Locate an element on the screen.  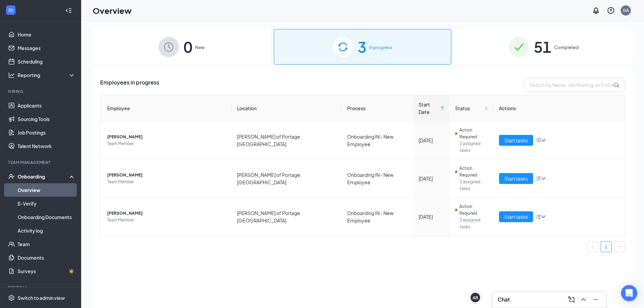
a: Documents is located at coordinates (46, 257).